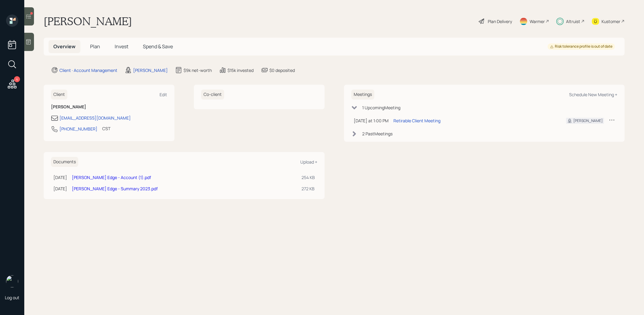  What do you see at coordinates (121, 47) in the screenshot?
I see `span: Invest` at bounding box center [121, 47].